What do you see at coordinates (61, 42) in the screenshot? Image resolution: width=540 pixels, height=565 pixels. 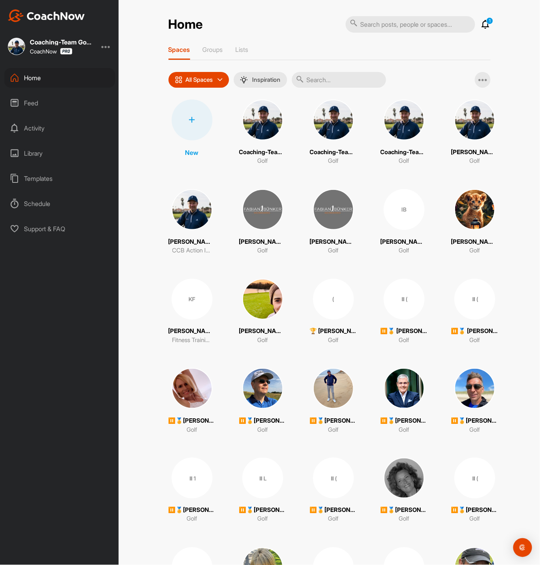 I see `div: Coaching-Team Golfakademie` at bounding box center [61, 42].